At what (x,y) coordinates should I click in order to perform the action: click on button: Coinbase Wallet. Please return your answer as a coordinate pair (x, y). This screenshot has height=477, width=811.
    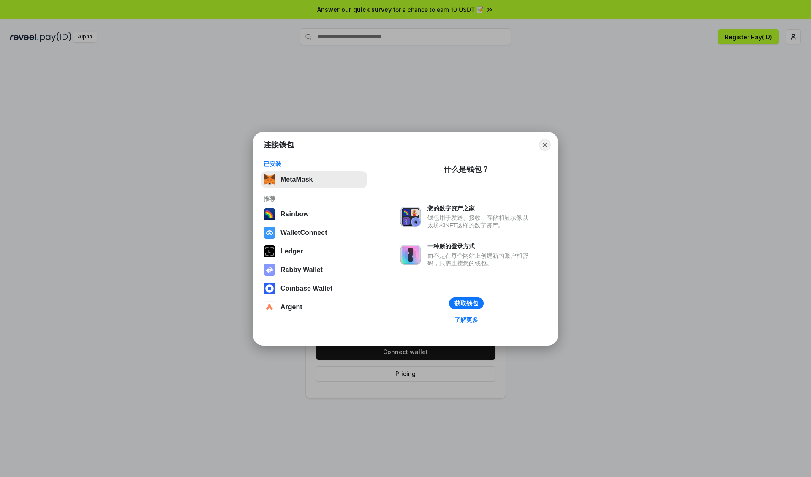
    Looking at the image, I should click on (314, 289).